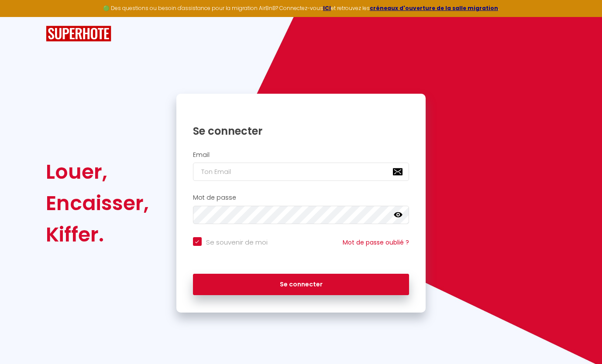  What do you see at coordinates (301, 172) in the screenshot?
I see `input: Ton Email` at bounding box center [301, 172].